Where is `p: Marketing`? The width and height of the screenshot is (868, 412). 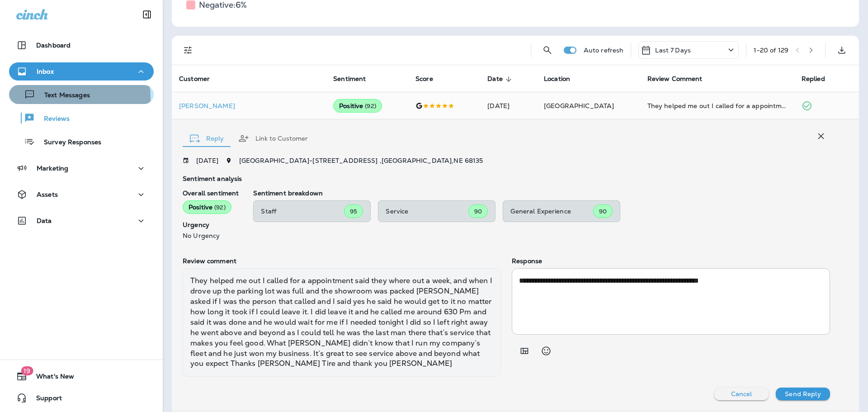
p: Marketing is located at coordinates (52, 168).